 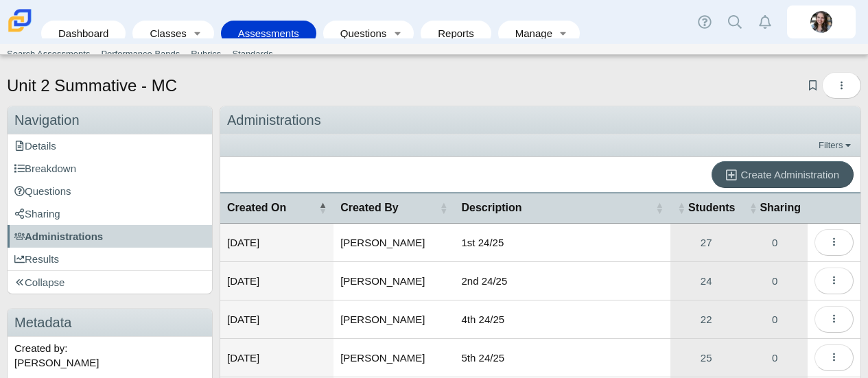 I want to click on img: Carmen School of Science & Technology, so click(x=20, y=21).